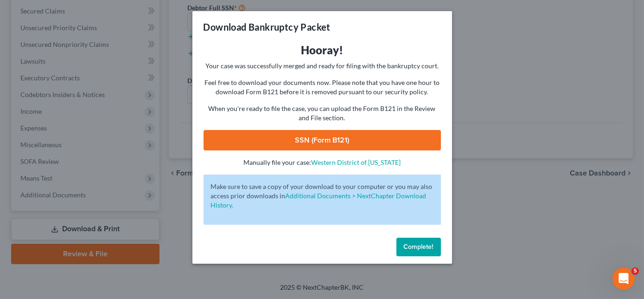  I want to click on span: 5, so click(635, 271).